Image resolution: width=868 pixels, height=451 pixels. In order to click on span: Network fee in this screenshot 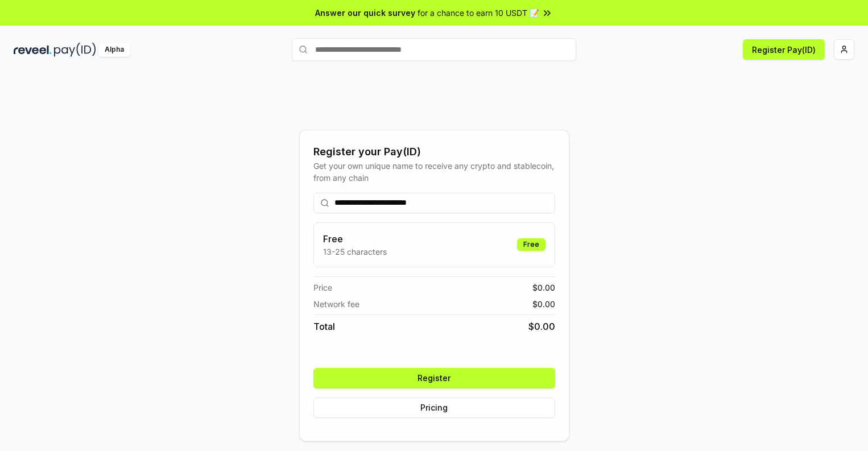, I will do `click(336, 304)`.